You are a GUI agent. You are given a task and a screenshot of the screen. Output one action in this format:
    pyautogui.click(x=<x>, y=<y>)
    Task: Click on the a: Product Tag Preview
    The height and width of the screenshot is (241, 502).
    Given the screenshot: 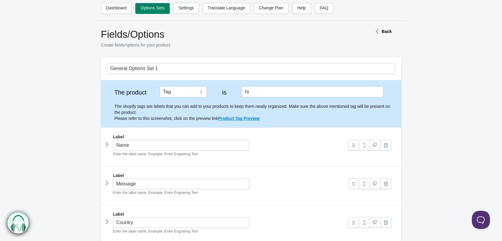 What is the action you would take?
    pyautogui.click(x=239, y=118)
    